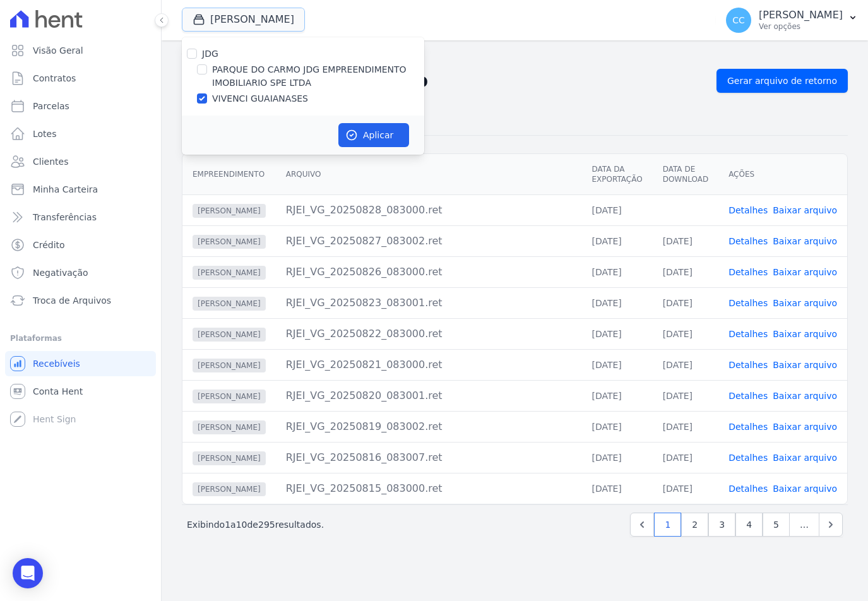 The width and height of the screenshot is (868, 601). I want to click on p: Ver opções, so click(801, 27).